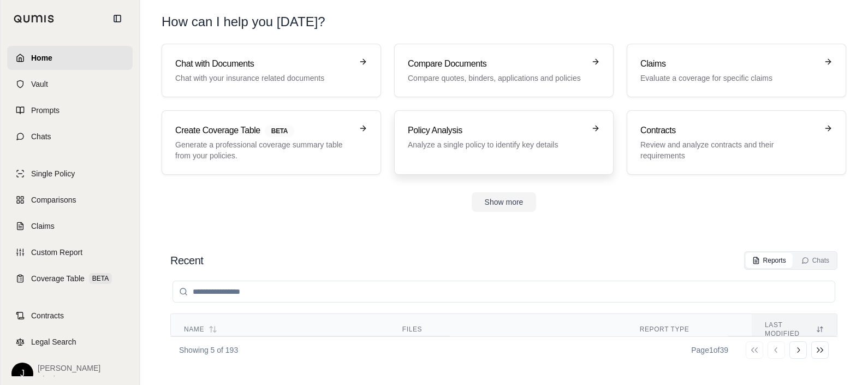  What do you see at coordinates (69, 380) in the screenshot?
I see `span: Alterity Group` at bounding box center [69, 380].